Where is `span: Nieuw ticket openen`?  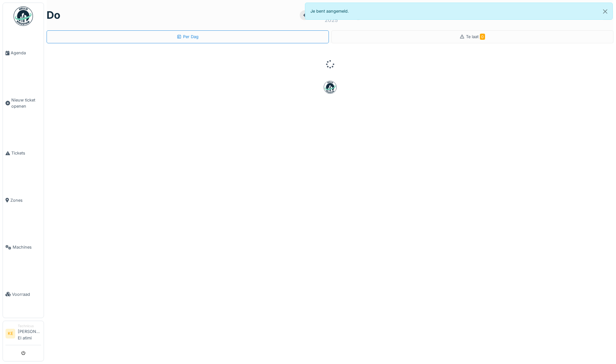 span: Nieuw ticket openen is located at coordinates (26, 103).